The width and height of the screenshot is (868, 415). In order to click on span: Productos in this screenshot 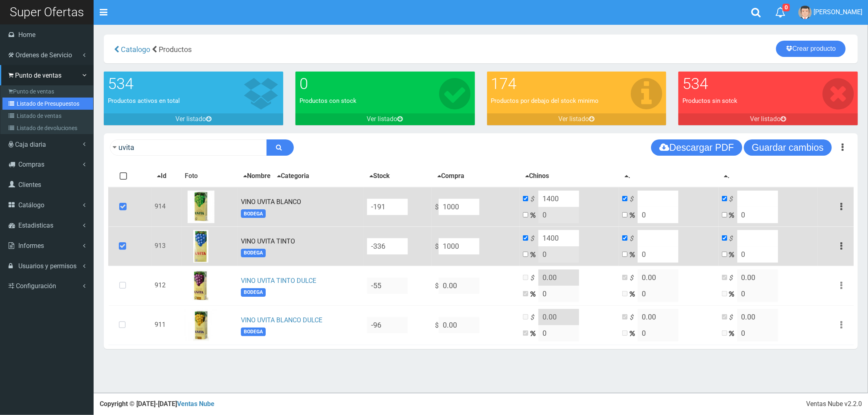, I will do `click(175, 49)`.